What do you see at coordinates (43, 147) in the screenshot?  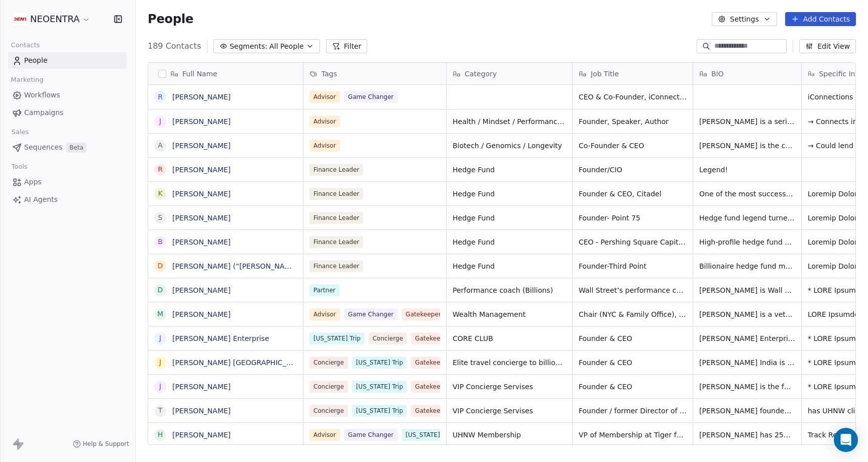 I see `span: Sequences` at bounding box center [43, 147].